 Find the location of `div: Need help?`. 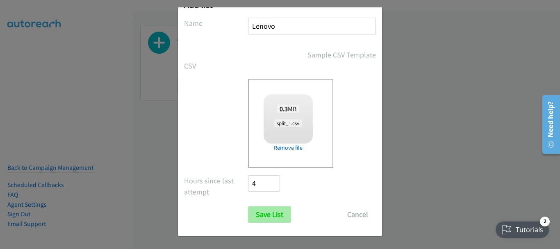

div: Need help? is located at coordinates (14, 27).